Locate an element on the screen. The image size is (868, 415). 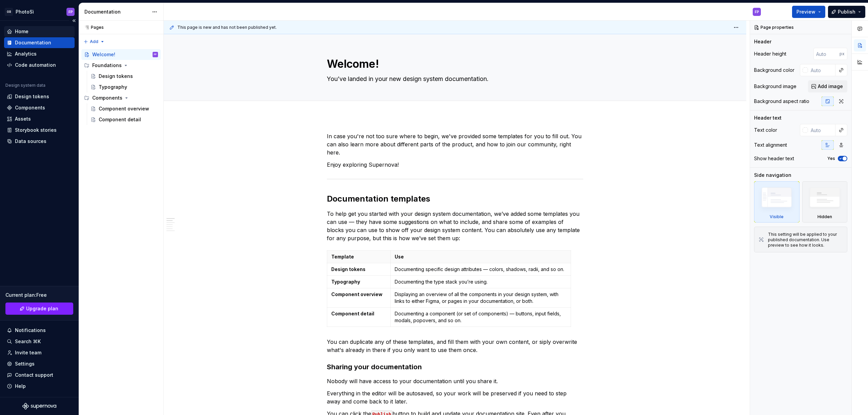
button: Notifications is located at coordinates (39, 330).